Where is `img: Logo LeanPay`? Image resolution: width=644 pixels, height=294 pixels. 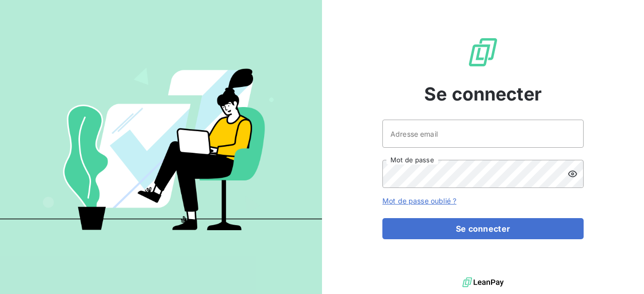 img: Logo LeanPay is located at coordinates (483, 52).